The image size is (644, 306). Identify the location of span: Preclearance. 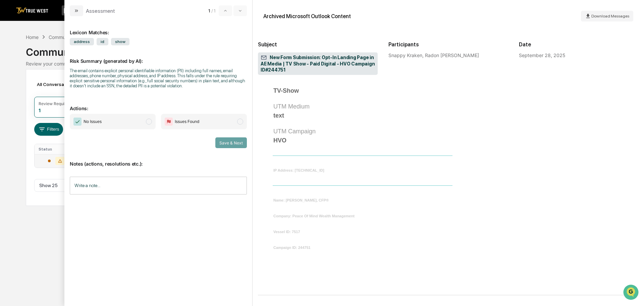
(28, 141).